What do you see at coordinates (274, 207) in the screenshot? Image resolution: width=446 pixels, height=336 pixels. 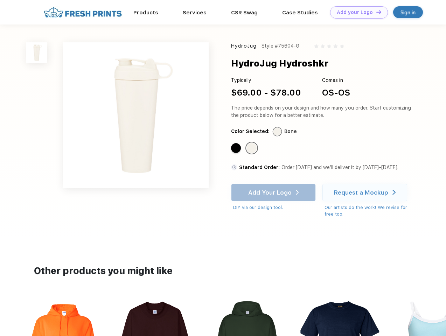 I see `div: DIY via our design tool.` at bounding box center [274, 207].